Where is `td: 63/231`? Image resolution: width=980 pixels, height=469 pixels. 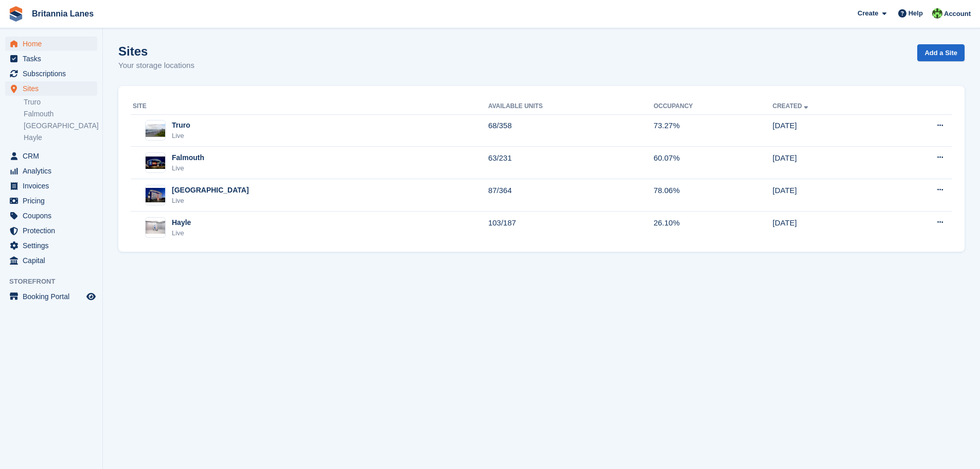 td: 63/231 is located at coordinates (570, 162).